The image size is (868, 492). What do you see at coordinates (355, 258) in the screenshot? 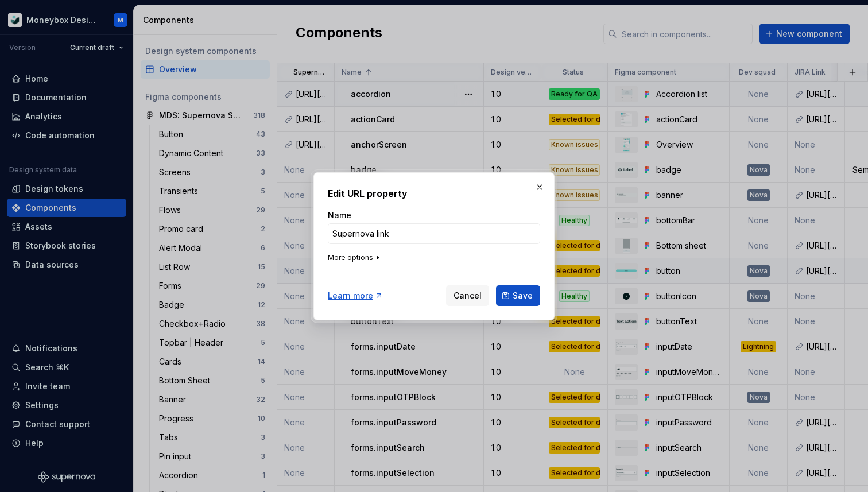
I see `button: More options` at bounding box center [355, 258].